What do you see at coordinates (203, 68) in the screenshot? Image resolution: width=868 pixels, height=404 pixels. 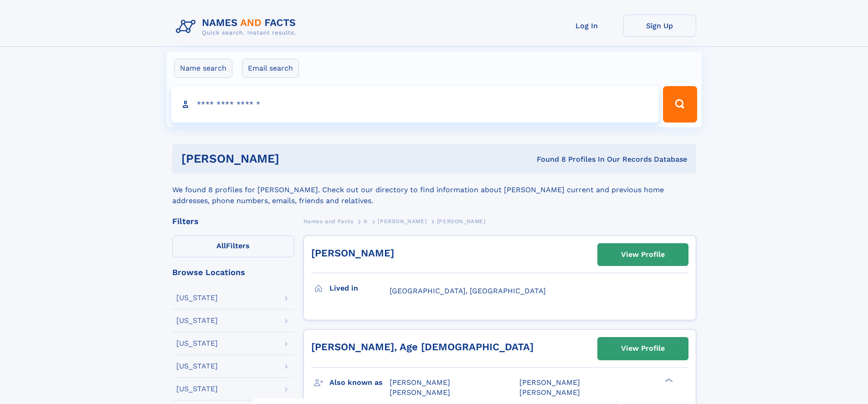 I see `label: Name search` at bounding box center [203, 68].